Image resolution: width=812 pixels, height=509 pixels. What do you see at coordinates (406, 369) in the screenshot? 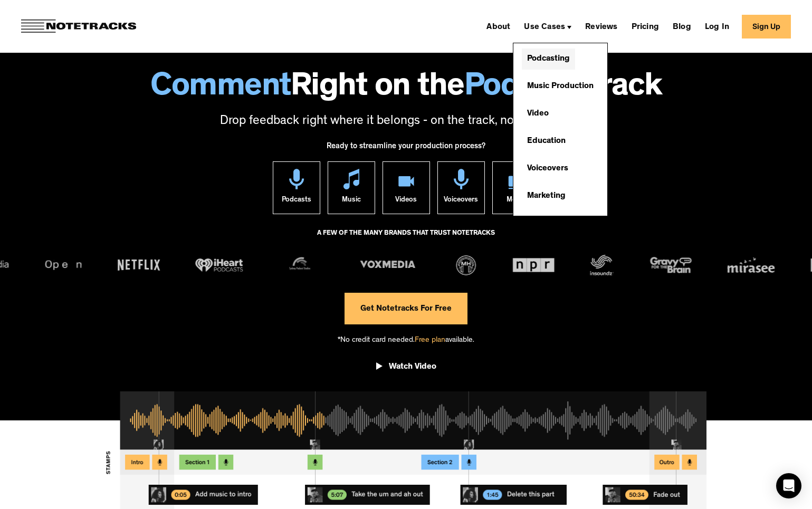
I see `a: open lightbox` at bounding box center [406, 369].